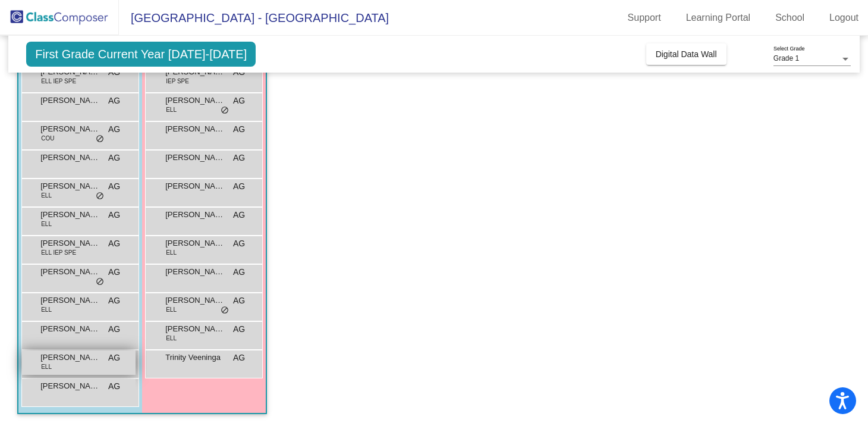  I want to click on span: Trinity Veeninga, so click(195, 358).